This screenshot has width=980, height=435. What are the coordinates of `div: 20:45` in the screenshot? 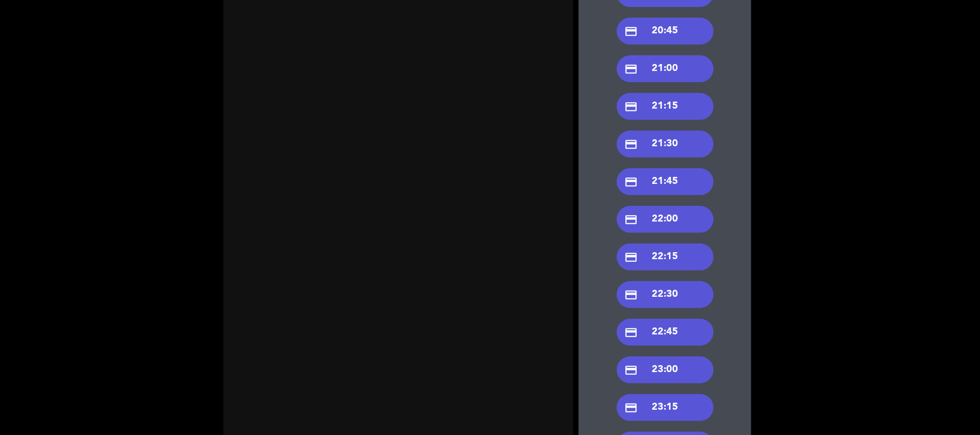 It's located at (665, 32).